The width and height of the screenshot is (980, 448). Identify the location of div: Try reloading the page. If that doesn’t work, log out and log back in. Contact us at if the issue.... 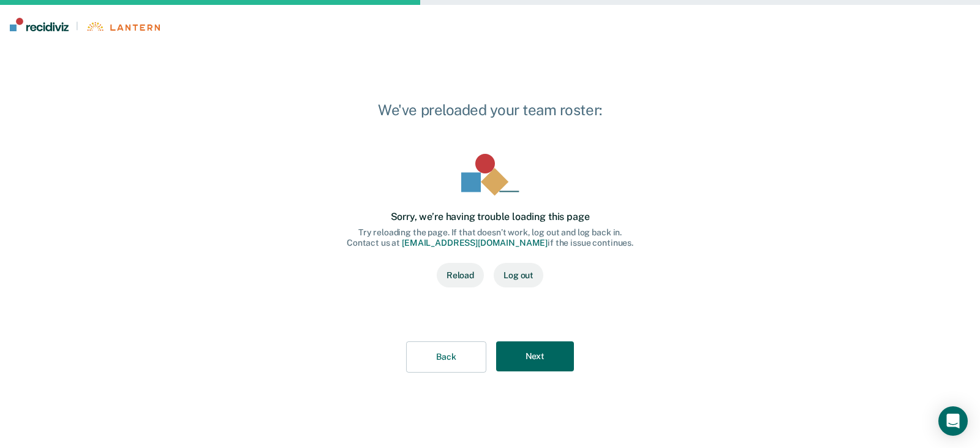
(490, 238).